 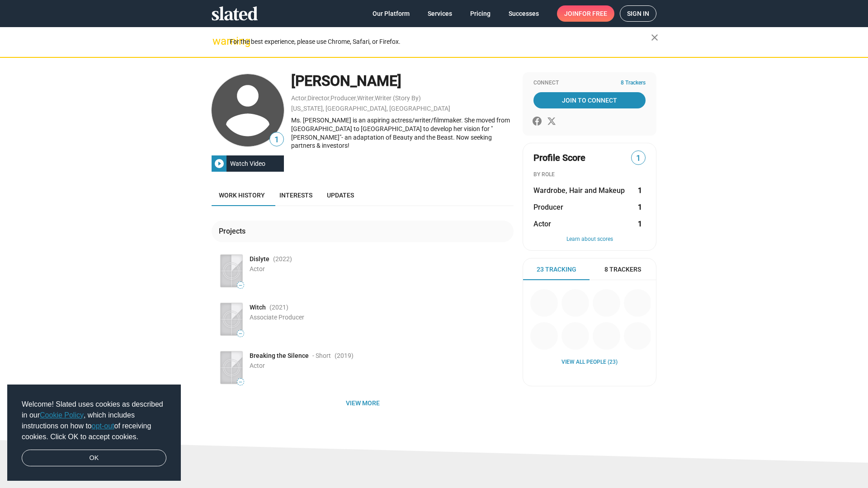 I want to click on span: Producer, so click(x=548, y=207).